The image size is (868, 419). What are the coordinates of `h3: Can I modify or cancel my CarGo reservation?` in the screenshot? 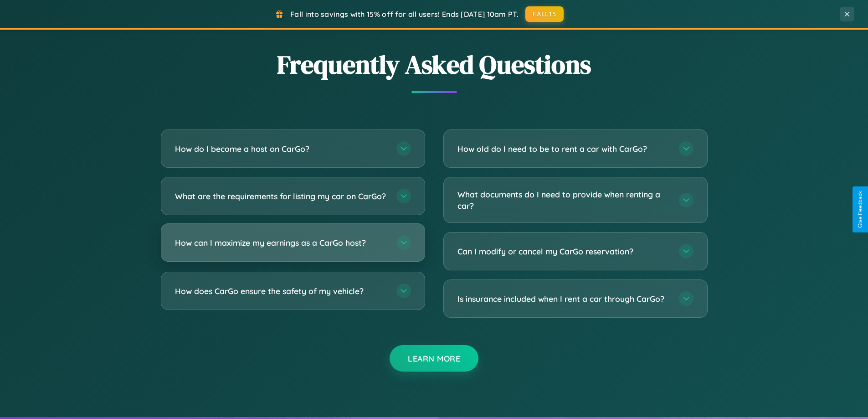 It's located at (564, 251).